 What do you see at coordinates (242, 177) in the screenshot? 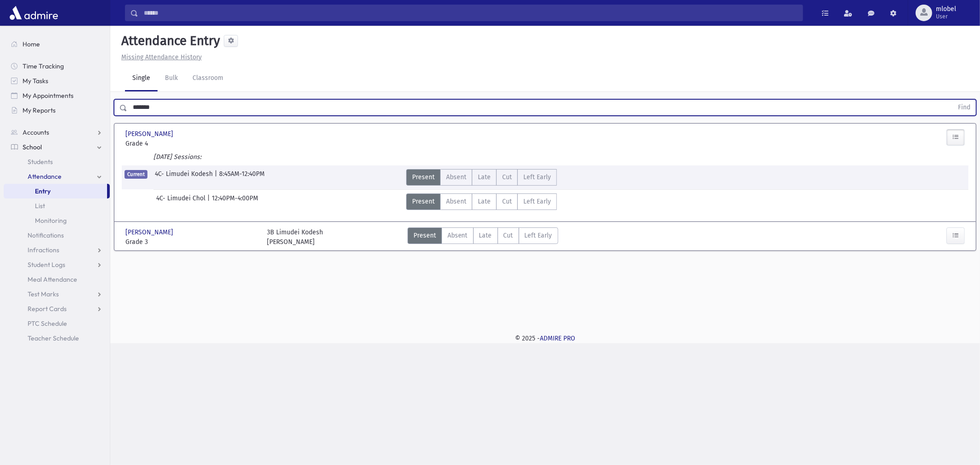
I see `span: 8:45AM-12:40PM` at bounding box center [242, 177].